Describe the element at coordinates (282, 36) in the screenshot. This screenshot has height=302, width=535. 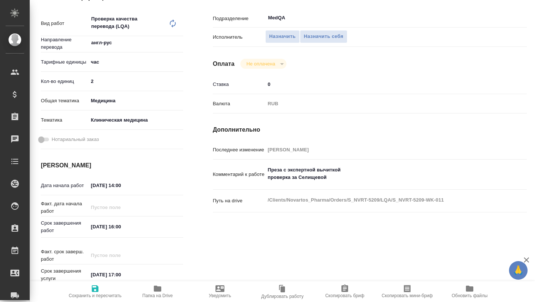
I see `span: Назначить` at that location.